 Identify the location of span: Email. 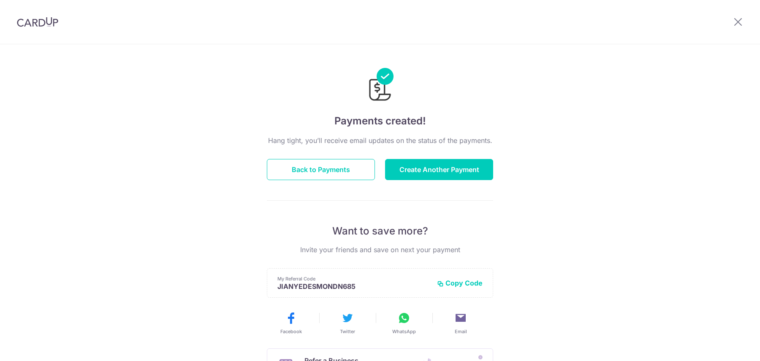
(460, 332).